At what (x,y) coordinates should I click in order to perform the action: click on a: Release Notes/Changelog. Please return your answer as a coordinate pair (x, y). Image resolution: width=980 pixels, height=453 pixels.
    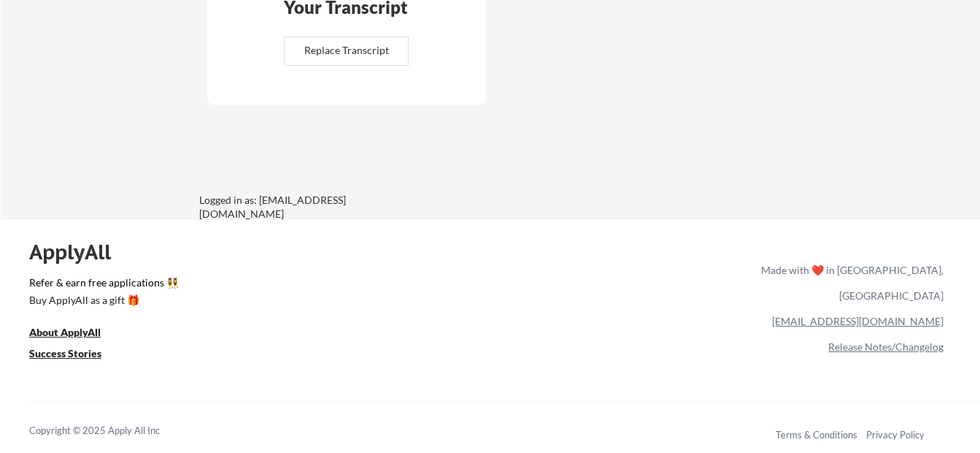
    Looking at the image, I should click on (886, 346).